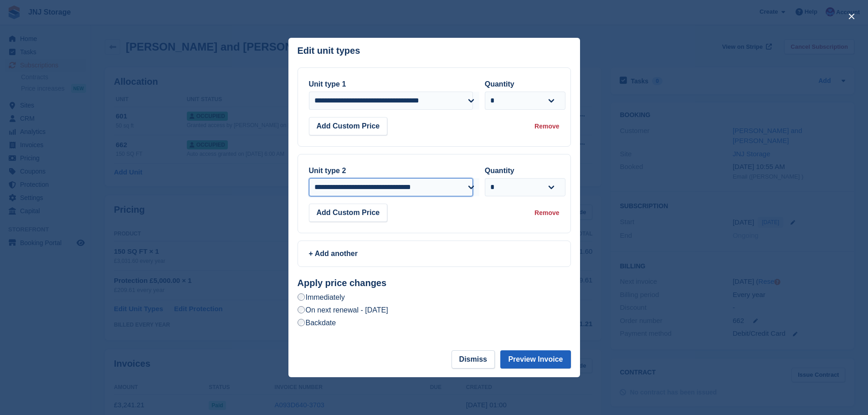 The width and height of the screenshot is (868, 415). Describe the element at coordinates (473, 359) in the screenshot. I see `button: Dismiss` at that location.